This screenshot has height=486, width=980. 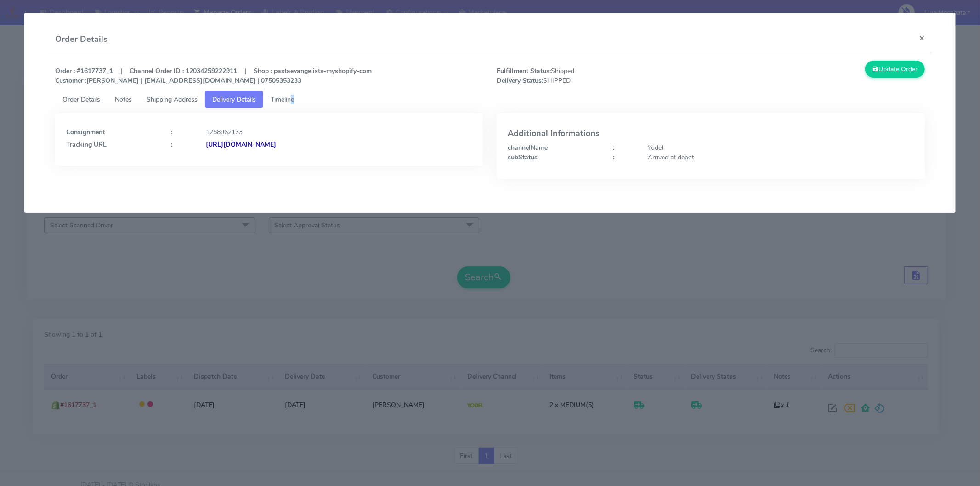 I want to click on div: Yodel, so click(x=781, y=148).